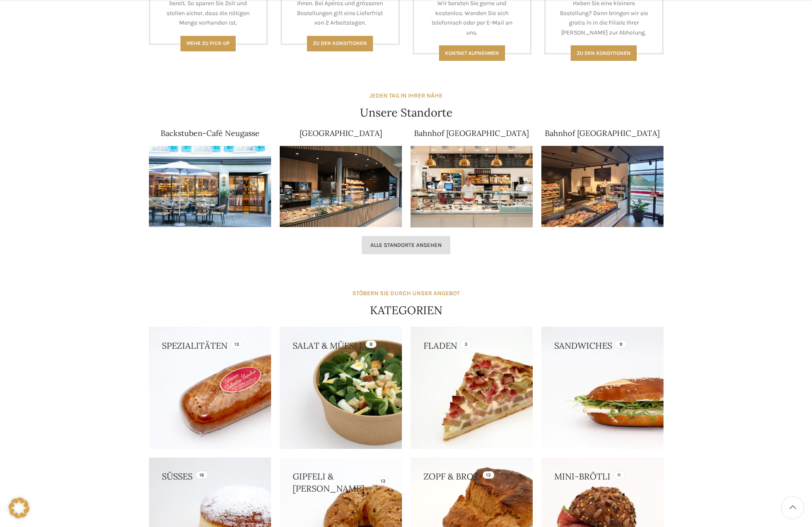 This screenshot has width=812, height=527. Describe the element at coordinates (792, 508) in the screenshot. I see `a: Scroll to top button` at that location.